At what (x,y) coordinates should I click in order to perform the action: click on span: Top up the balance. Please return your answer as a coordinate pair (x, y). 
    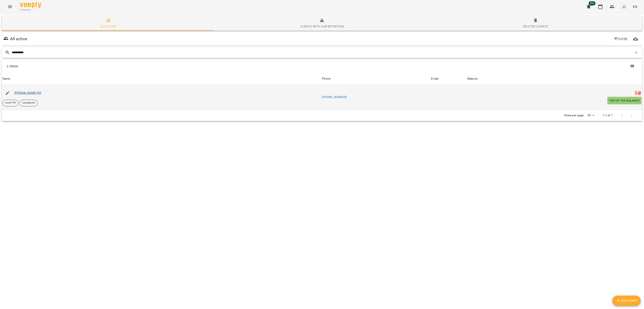
    Looking at the image, I should click on (624, 100).